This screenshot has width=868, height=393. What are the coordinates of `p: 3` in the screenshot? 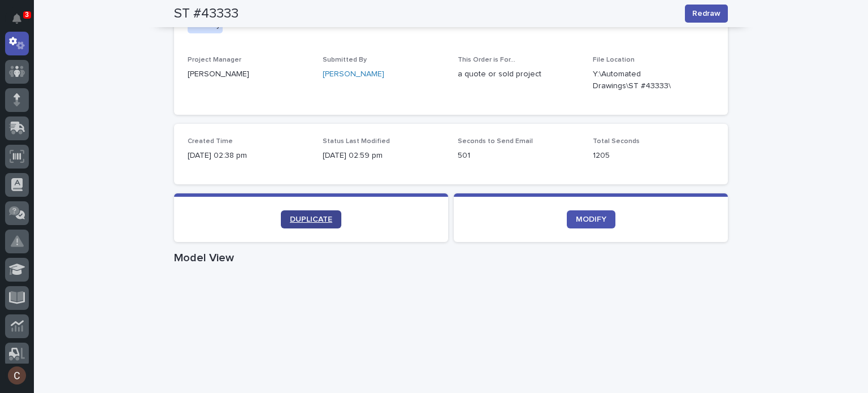 It's located at (26, 15).